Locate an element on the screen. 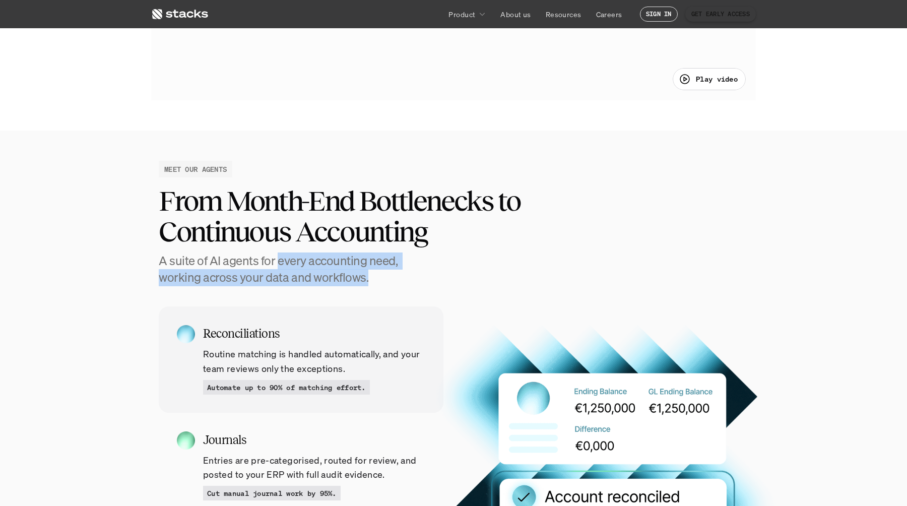 This screenshot has width=907, height=506. h4: A suite of AI agents for every accounting need, working across your data and workflows. is located at coordinates (290, 269).